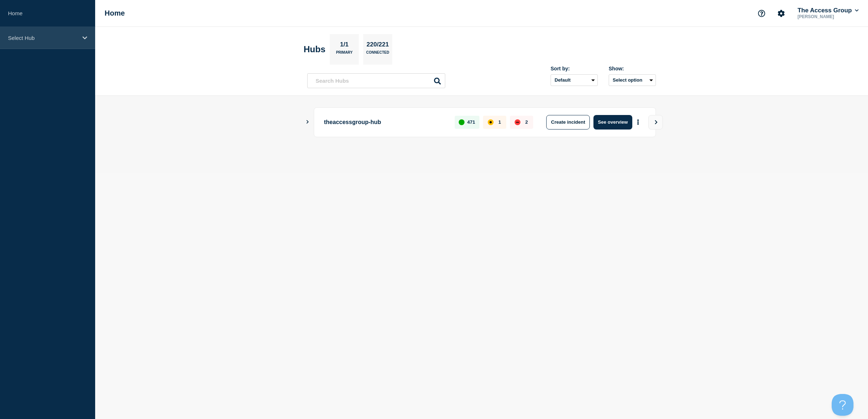  Describe the element at coordinates (656, 122) in the screenshot. I see `button: View` at that location.